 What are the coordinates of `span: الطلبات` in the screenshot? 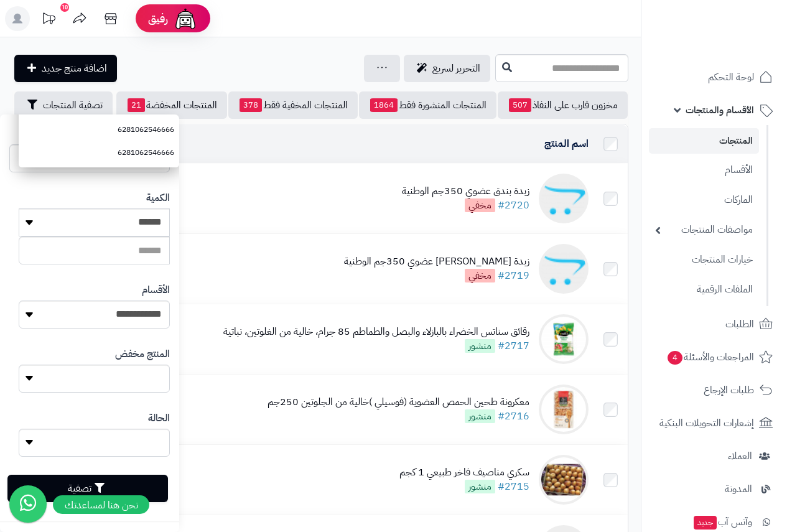 It's located at (740, 324).